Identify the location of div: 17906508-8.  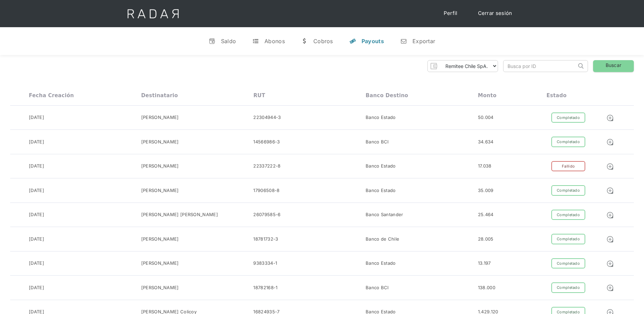
(266, 191).